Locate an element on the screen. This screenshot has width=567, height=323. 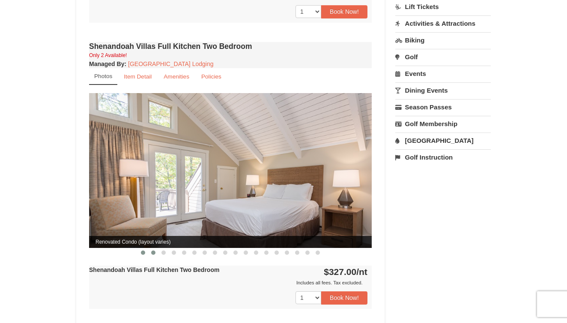
a: Season Passes is located at coordinates (443, 107).